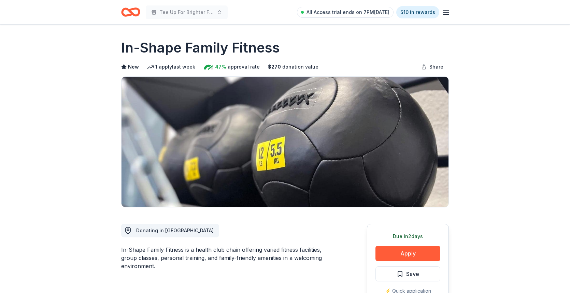 This screenshot has width=570, height=293. Describe the element at coordinates (432, 67) in the screenshot. I see `button: Share` at that location.